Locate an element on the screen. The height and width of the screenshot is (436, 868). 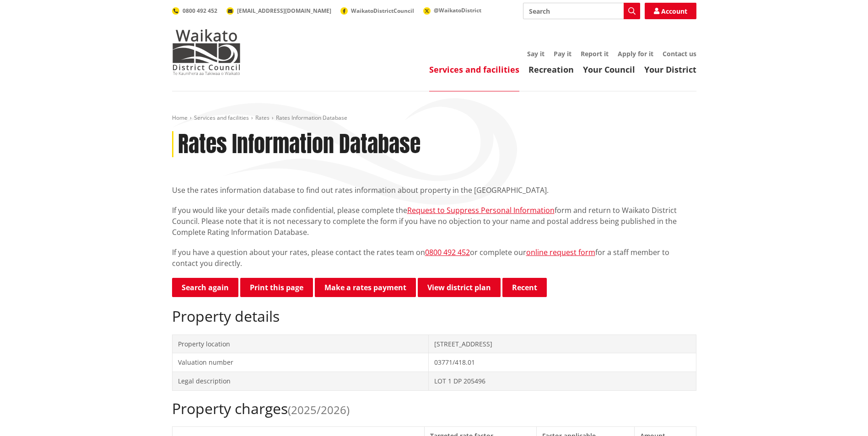
a: Say it is located at coordinates (535, 54).